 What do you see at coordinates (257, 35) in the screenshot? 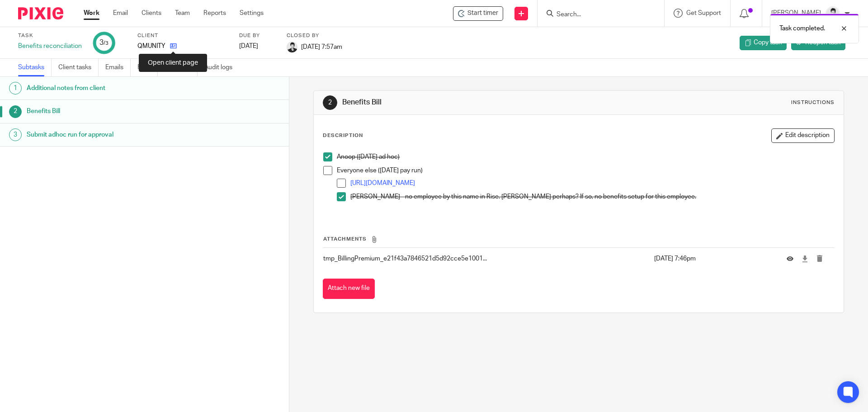
I see `label: Due by` at bounding box center [257, 35].